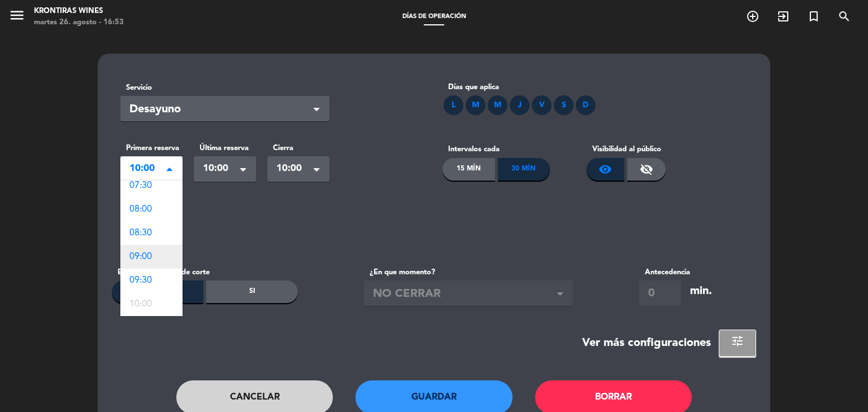 This screenshot has height=412, width=868. Describe the element at coordinates (225, 148) in the screenshot. I see `label: Última reserva` at that location.